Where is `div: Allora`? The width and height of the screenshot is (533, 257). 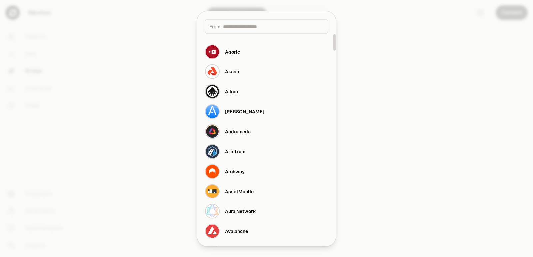
div: Allora is located at coordinates (231, 92).